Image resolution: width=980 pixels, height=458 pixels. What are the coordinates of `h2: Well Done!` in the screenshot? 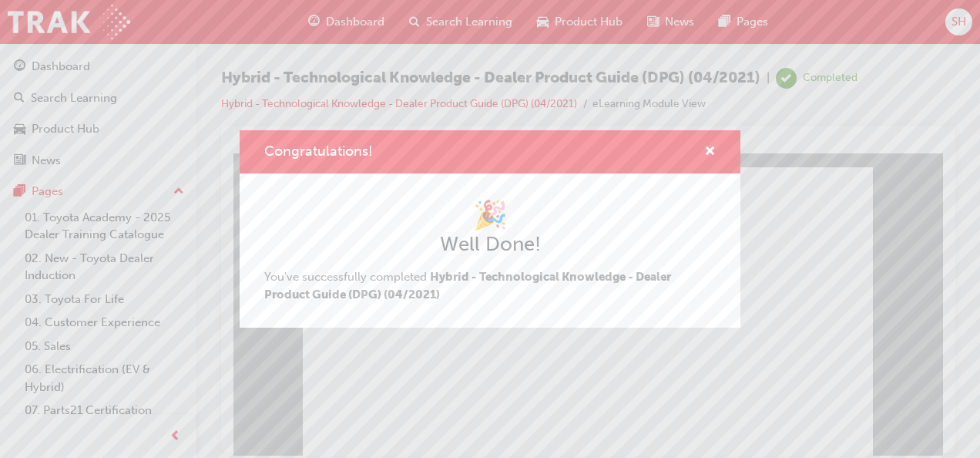 It's located at (490, 244).